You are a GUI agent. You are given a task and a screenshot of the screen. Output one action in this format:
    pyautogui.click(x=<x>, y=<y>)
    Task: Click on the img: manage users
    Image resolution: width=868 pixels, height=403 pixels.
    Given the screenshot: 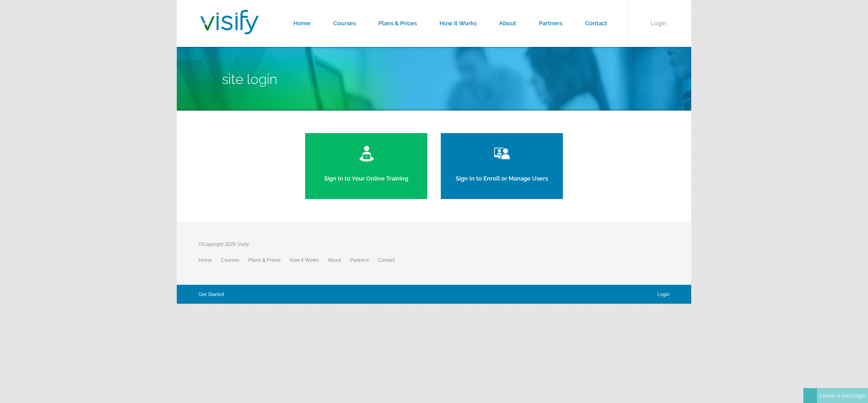 What is the action you would take?
    pyautogui.click(x=502, y=154)
    